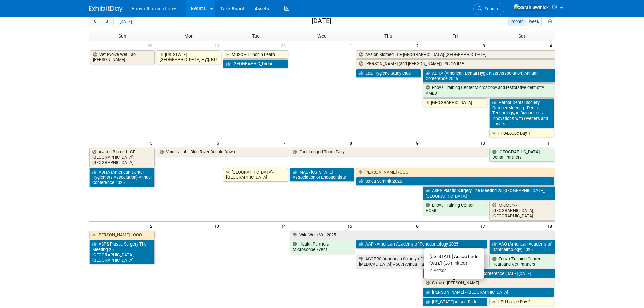 The image size is (644, 308). Describe the element at coordinates (417, 226) in the screenshot. I see `span: 16` at that location.